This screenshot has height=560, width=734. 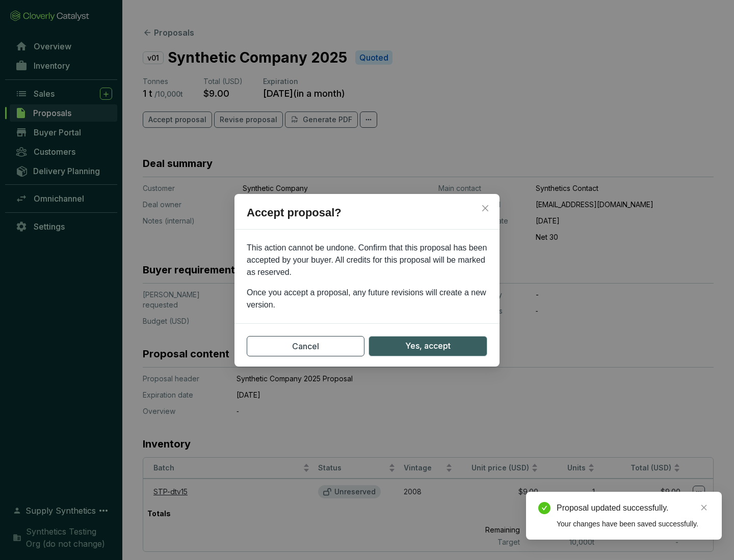 I want to click on p: Once you accept a proposal, any future revisions will create a new version., so click(x=367, y=299).